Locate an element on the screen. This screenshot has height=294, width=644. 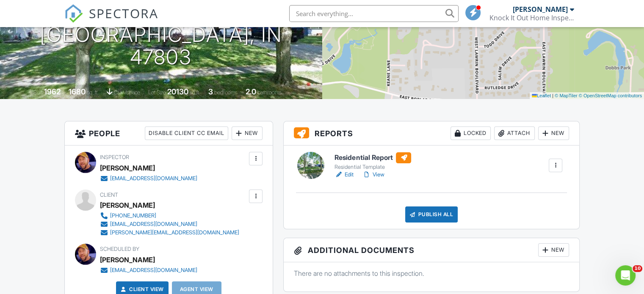
span: Lot Size is located at coordinates (157, 92).